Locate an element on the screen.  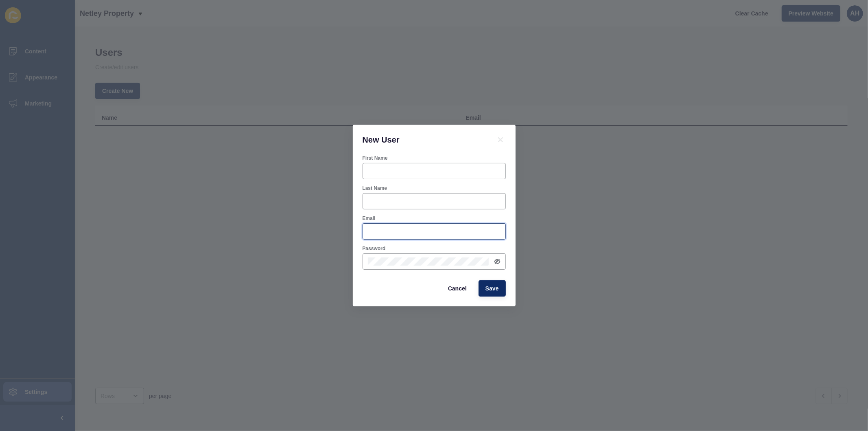
label: Last Name is located at coordinates (375, 188).